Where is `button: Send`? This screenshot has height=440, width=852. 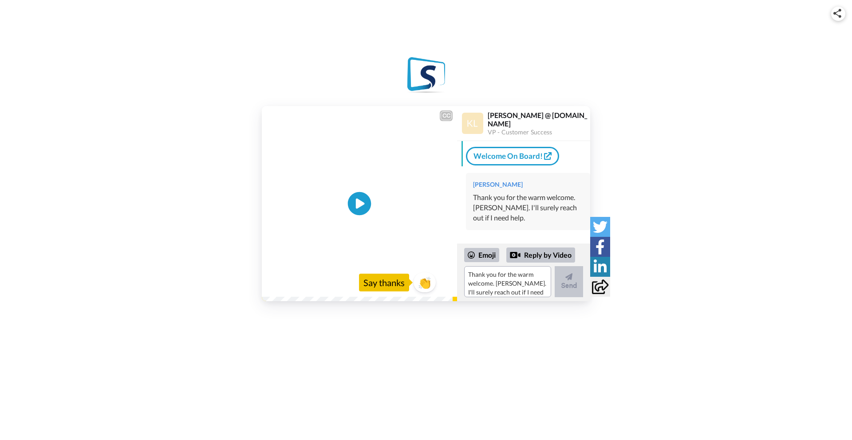
button: Send is located at coordinates (569, 282).